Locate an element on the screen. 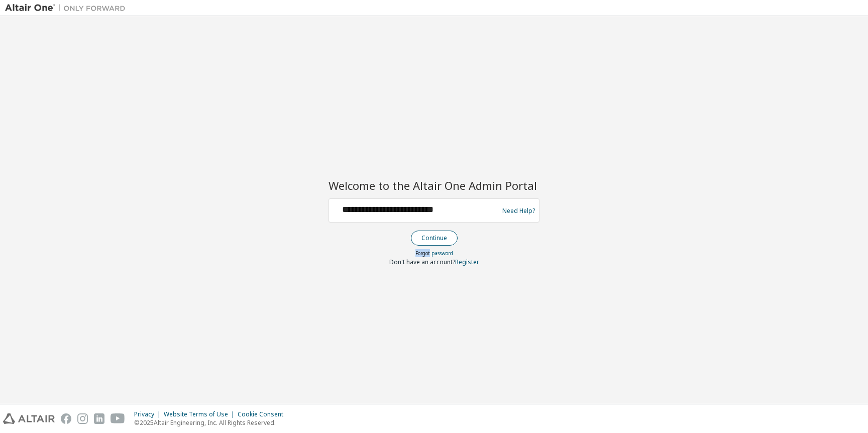 This screenshot has width=868, height=433. p: © 2025 Altair Engineering, Inc. All Rights Reserved. is located at coordinates (212, 423).